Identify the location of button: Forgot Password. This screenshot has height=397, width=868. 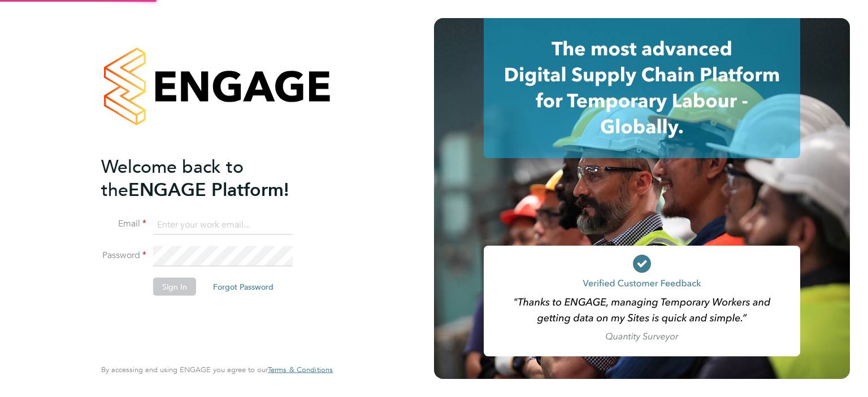
(243, 287).